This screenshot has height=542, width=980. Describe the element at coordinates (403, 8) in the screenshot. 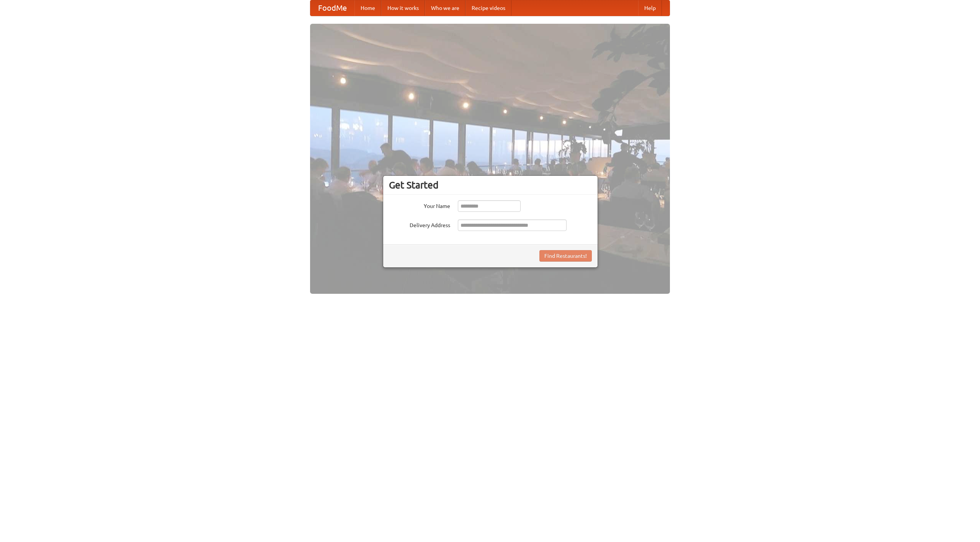

I see `a: How it works` at that location.